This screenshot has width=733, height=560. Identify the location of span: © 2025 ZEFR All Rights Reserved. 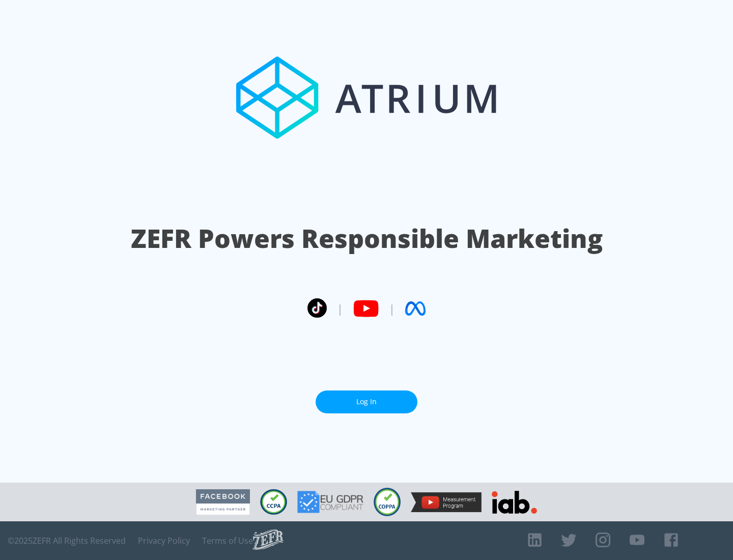
(67, 541).